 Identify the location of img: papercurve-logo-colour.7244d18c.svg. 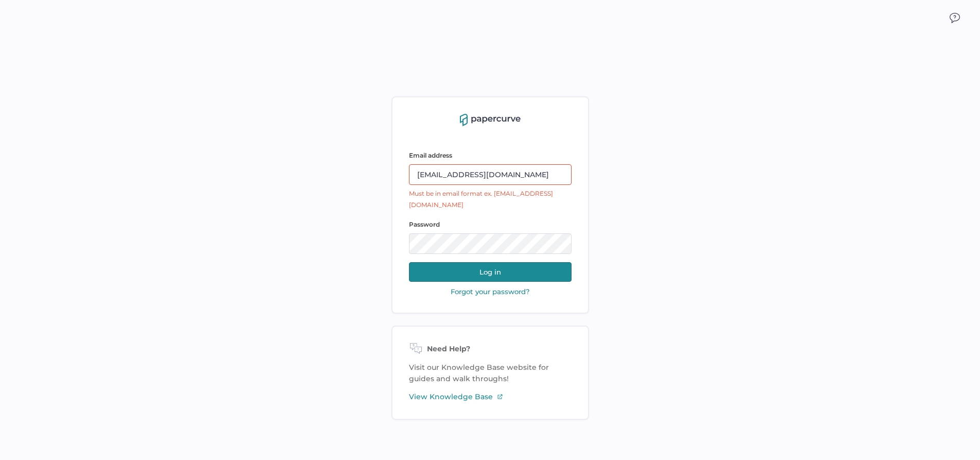
(490, 120).